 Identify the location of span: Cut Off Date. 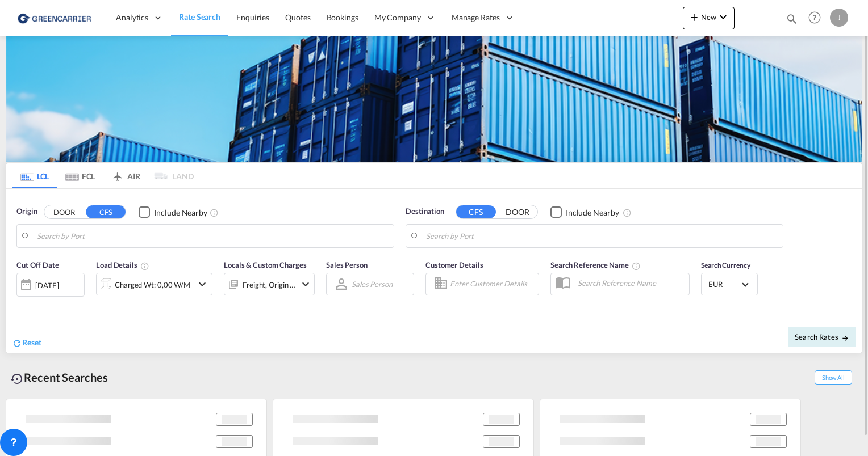
(37, 265).